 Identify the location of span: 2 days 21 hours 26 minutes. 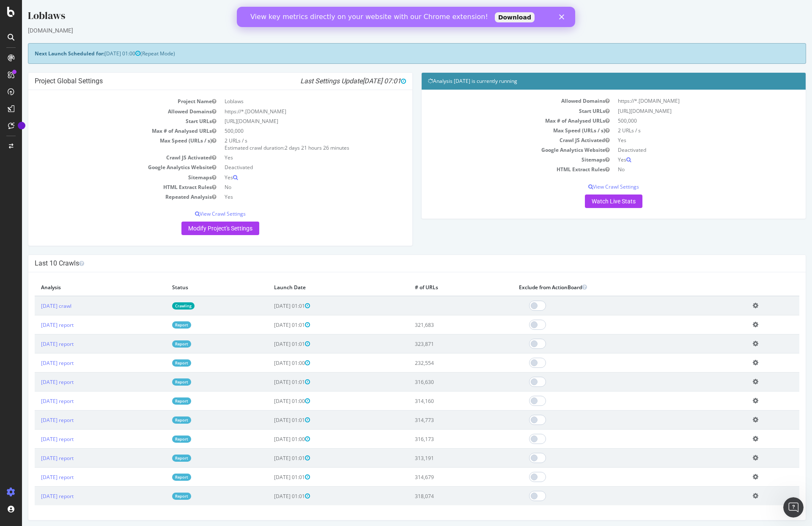
(295, 147).